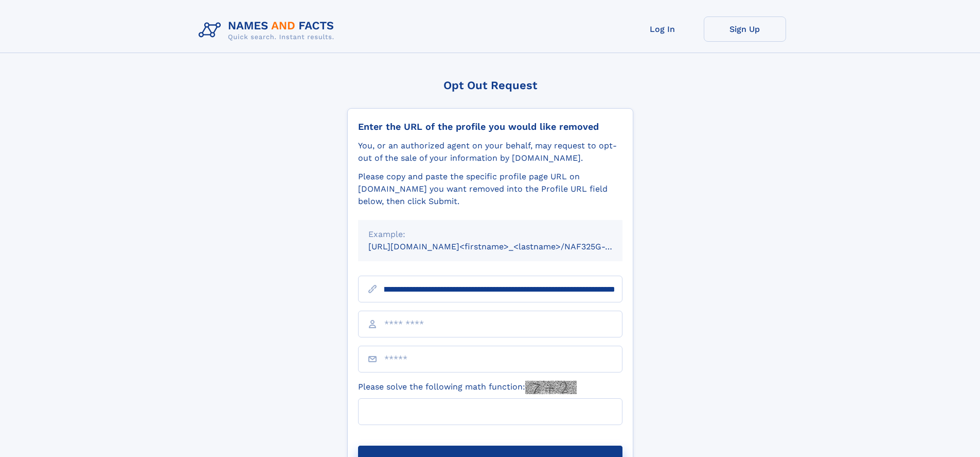  Describe the element at coordinates (490, 127) in the screenshot. I see `div: Enter the URL of the profile you would like removed` at that location.